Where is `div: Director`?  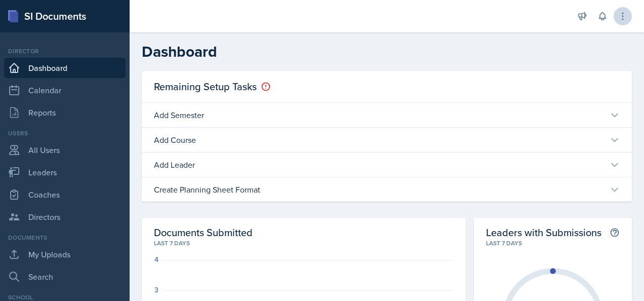
div: Director is located at coordinates (65, 51).